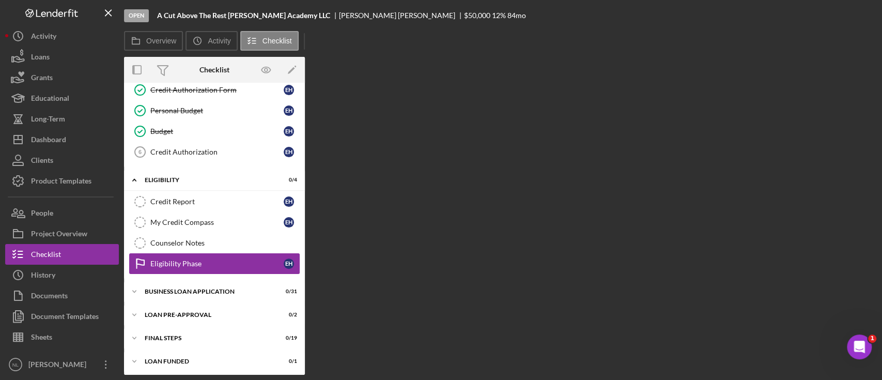  I want to click on div: Grants, so click(42, 79).